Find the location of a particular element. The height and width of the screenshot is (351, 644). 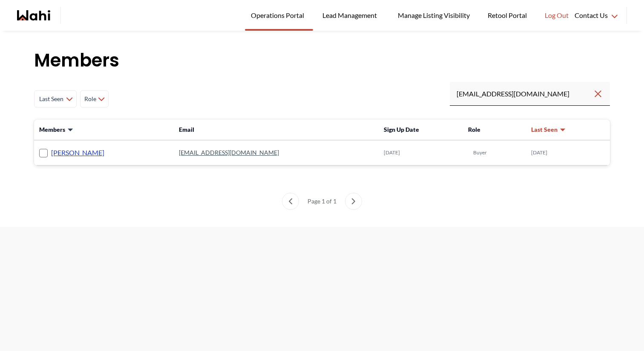

div: Page 1 of 1 is located at coordinates (322, 201).